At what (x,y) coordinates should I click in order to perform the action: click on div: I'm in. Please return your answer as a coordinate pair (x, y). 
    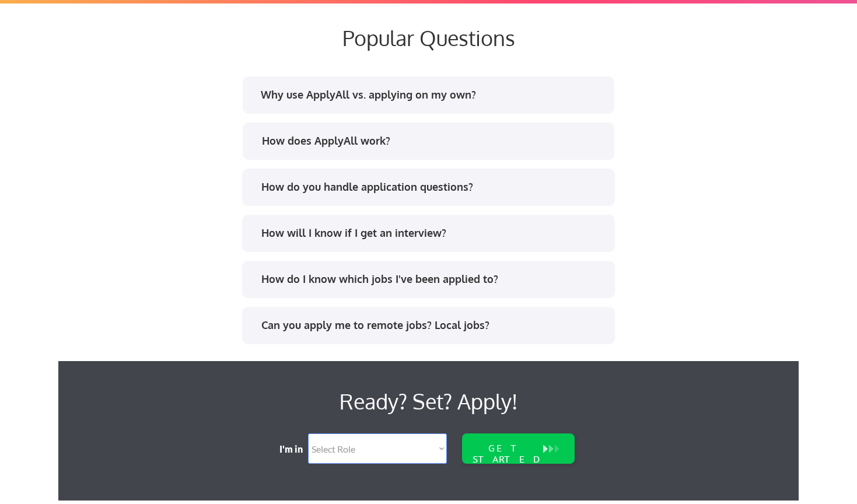
    Looking at the image, I should click on (295, 449).